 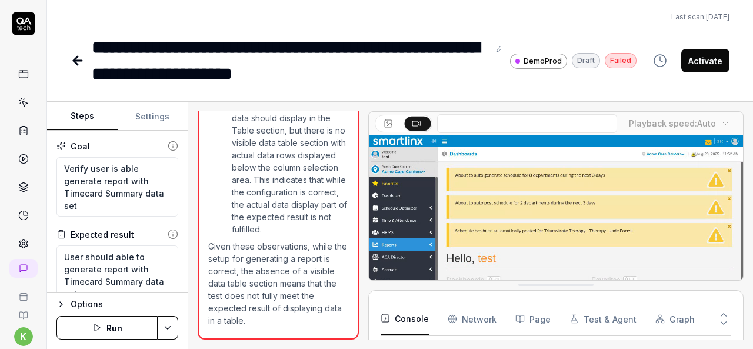 What do you see at coordinates (24, 336) in the screenshot?
I see `span: k` at bounding box center [24, 336].